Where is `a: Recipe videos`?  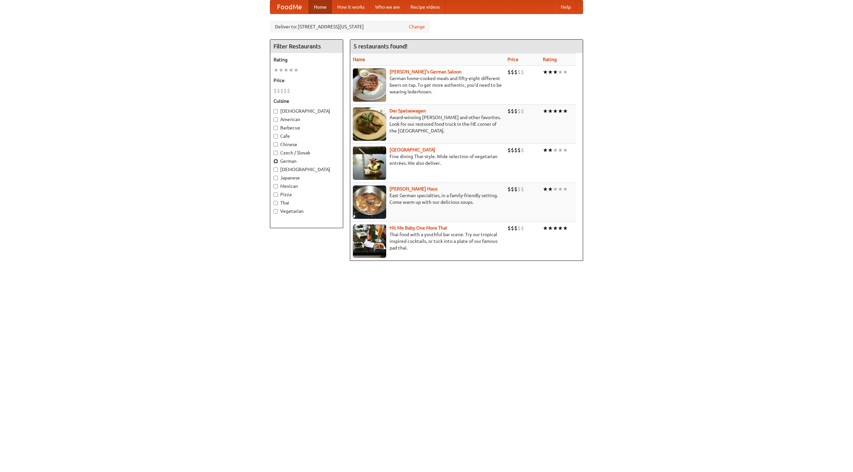 a: Recipe videos is located at coordinates (425, 7).